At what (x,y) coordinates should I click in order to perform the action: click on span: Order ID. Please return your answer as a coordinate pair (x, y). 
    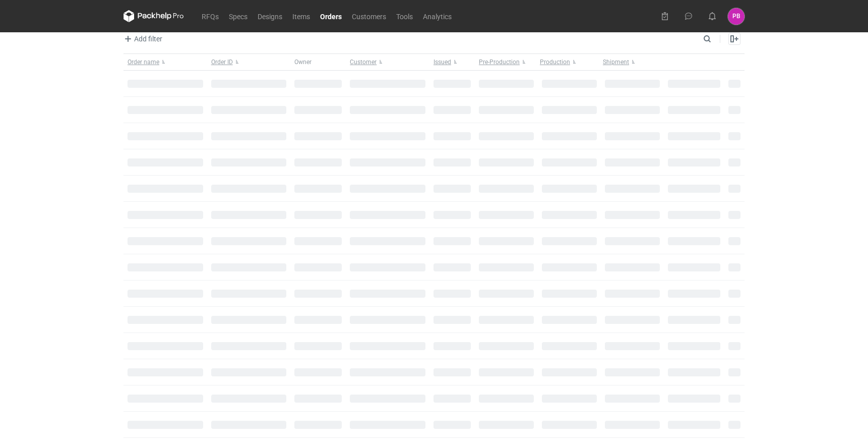
    Looking at the image, I should click on (222, 62).